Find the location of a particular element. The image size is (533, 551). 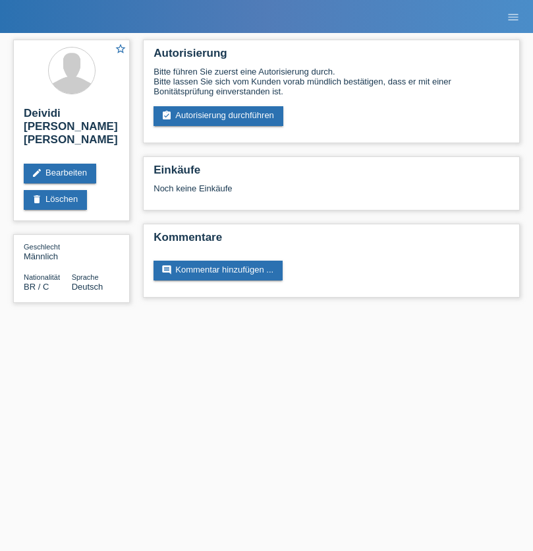

i: menu is located at coordinates (514, 17).